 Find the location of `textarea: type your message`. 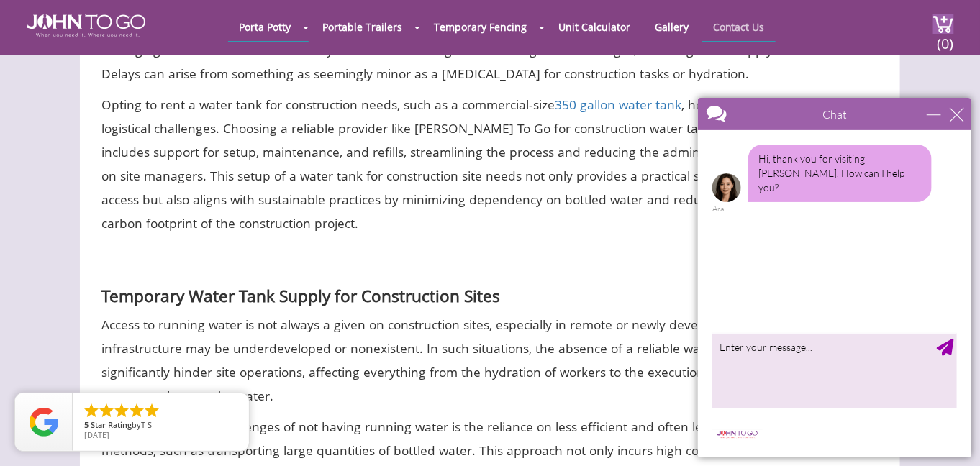

textarea: type your message is located at coordinates (145, 281).